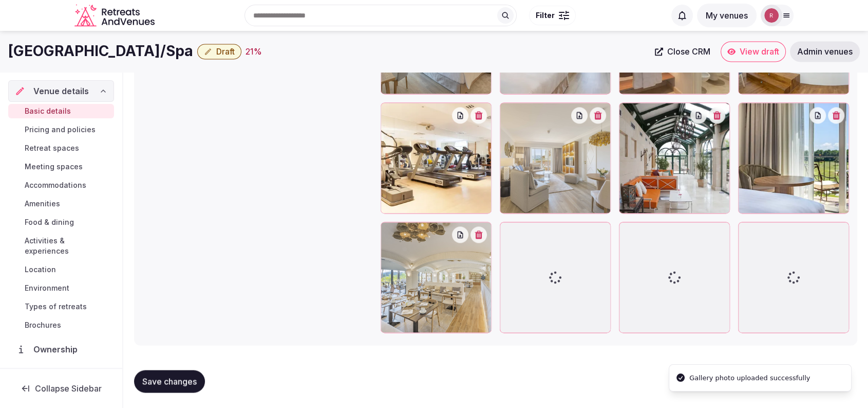 Image resolution: width=868 pixels, height=408 pixels. I want to click on span: Venue details, so click(61, 91).